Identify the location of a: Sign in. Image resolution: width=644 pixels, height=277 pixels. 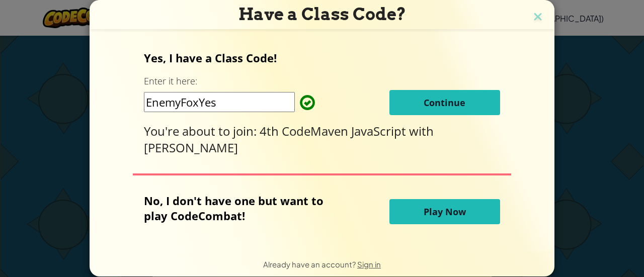
(369, 264).